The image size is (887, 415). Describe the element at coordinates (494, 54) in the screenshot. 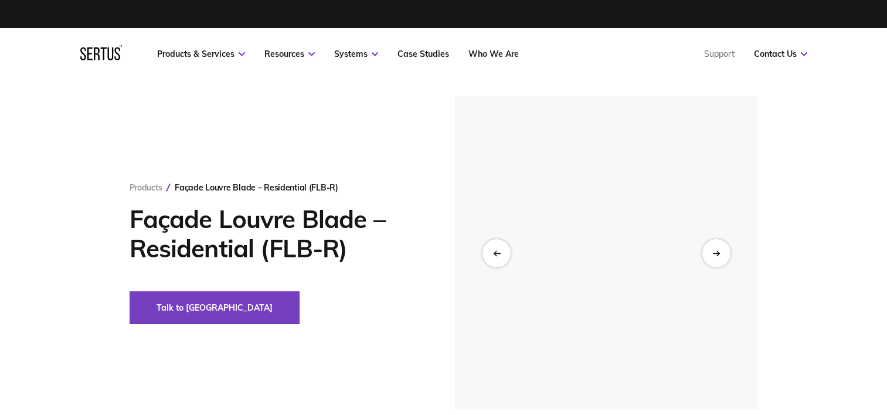

I see `a: Who We Are` at that location.